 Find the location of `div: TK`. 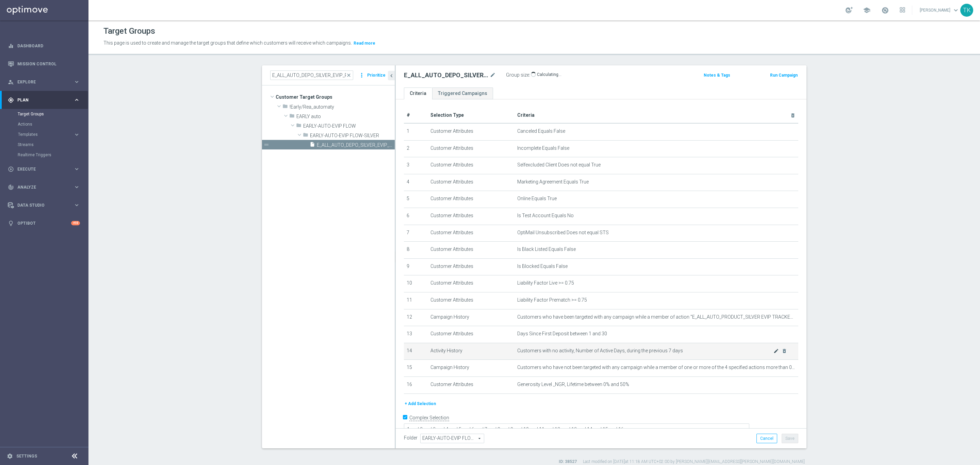

div: TK is located at coordinates (966, 10).